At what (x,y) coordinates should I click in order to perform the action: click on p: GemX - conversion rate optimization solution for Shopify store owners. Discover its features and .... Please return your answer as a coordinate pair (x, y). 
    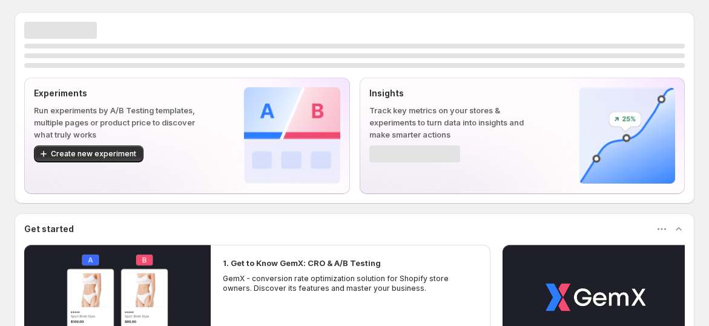
    Looking at the image, I should click on (351, 283).